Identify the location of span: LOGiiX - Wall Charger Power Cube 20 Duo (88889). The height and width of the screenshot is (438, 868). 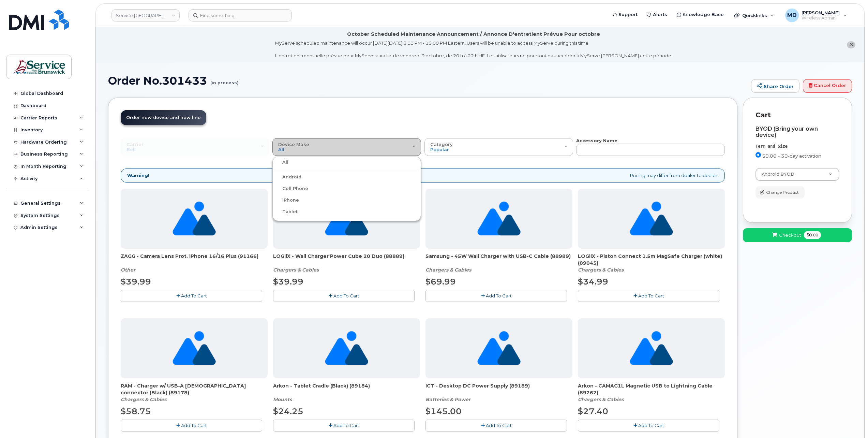
(346, 259).